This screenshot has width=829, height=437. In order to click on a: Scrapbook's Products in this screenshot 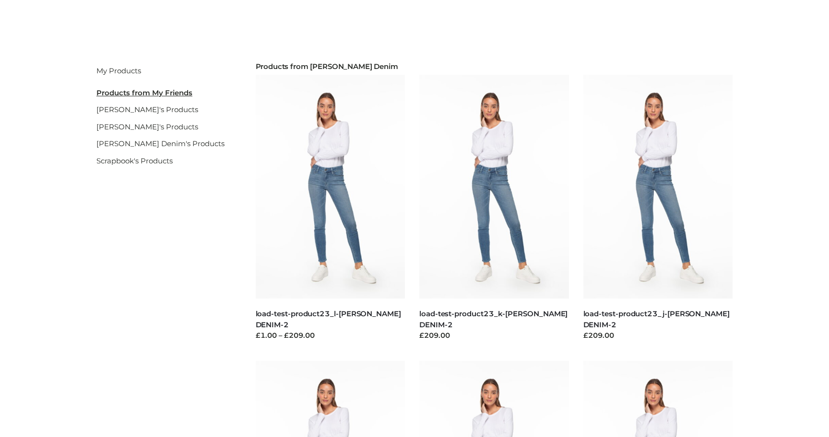, I will do `click(134, 161)`.